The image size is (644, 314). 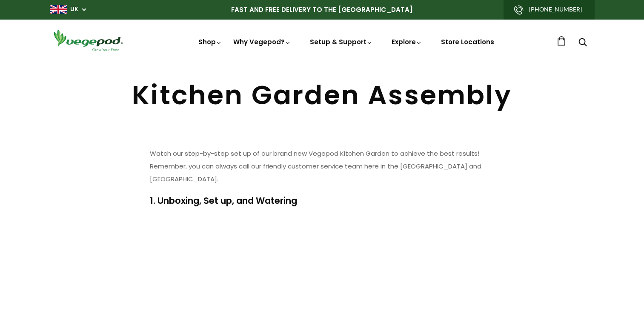 I want to click on h1: Kitchen Garden Assembly, so click(x=322, y=95).